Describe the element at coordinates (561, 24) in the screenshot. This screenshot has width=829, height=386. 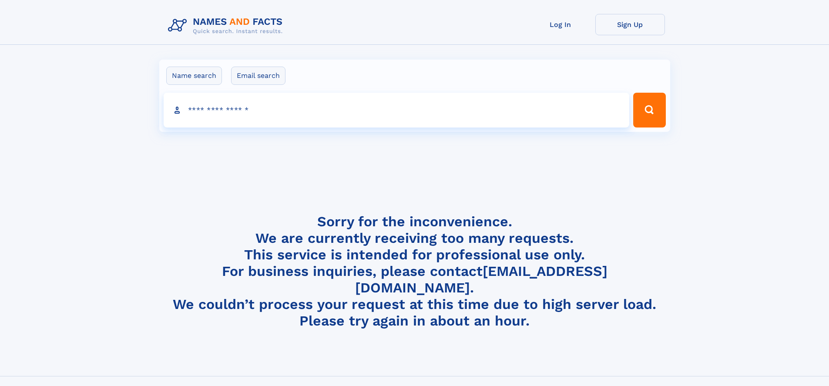
I see `a: Log In` at that location.